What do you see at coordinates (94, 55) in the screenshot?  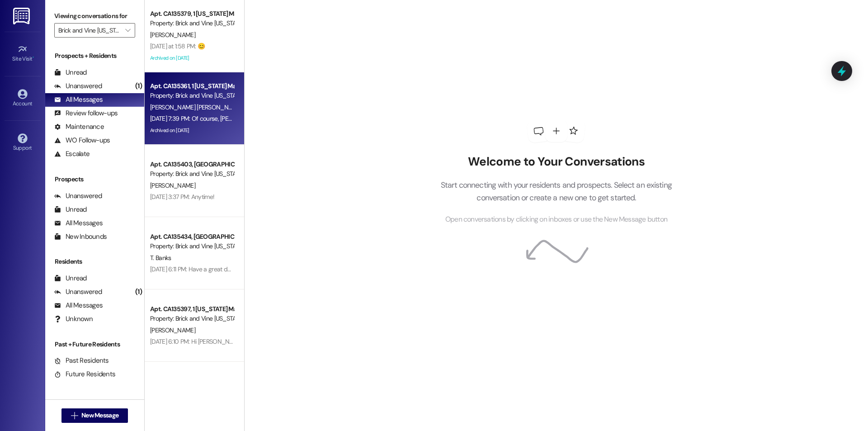 I see `div: Prospects + Residents` at bounding box center [94, 55].